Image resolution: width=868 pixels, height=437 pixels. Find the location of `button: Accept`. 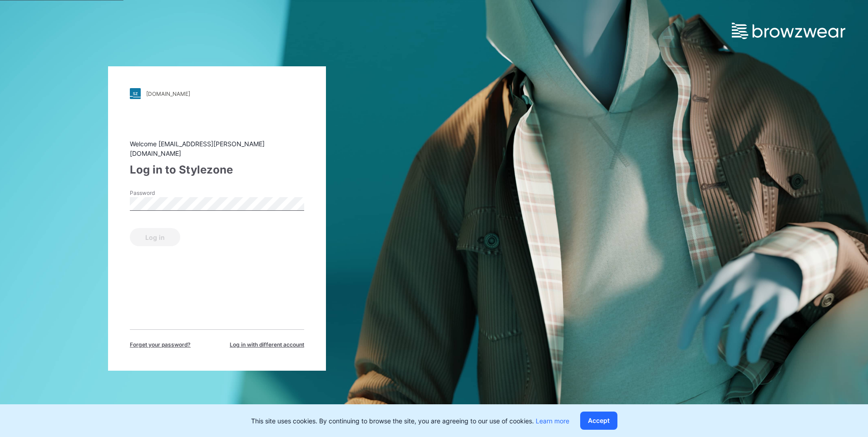

button: Accept is located at coordinates (599, 421).